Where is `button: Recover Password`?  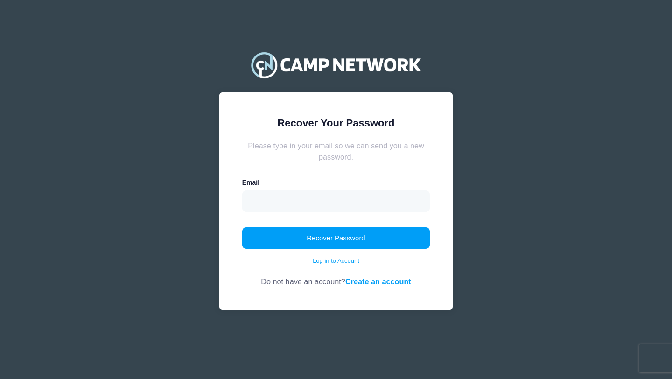 button: Recover Password is located at coordinates (336, 238).